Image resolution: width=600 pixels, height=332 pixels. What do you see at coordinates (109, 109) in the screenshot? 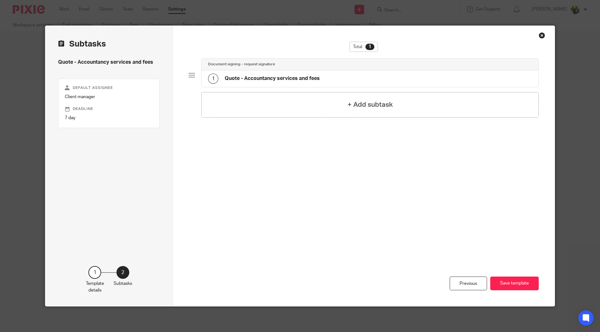
I see `p: Deadline` at bounding box center [109, 109].